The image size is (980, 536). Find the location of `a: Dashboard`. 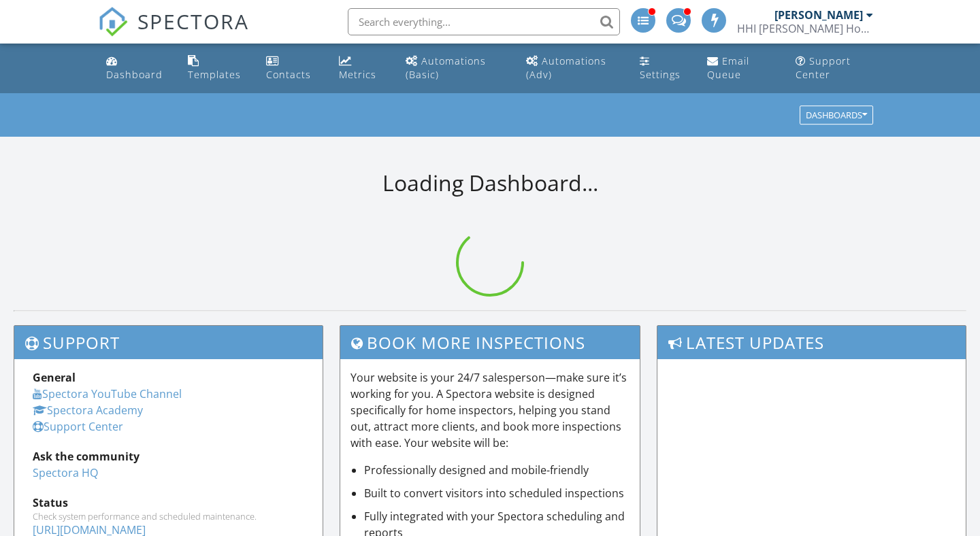

a: Dashboard is located at coordinates (136, 68).